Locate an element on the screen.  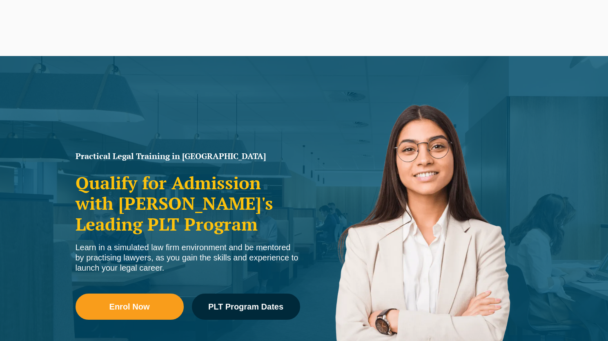
span: Enrol Now is located at coordinates (130, 306).